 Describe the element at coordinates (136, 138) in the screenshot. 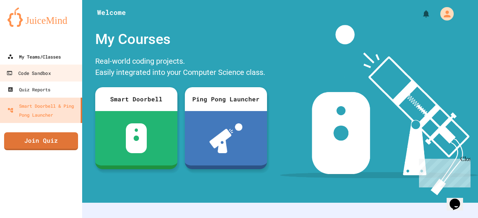

I see `img: sdb-white.svg` at that location.